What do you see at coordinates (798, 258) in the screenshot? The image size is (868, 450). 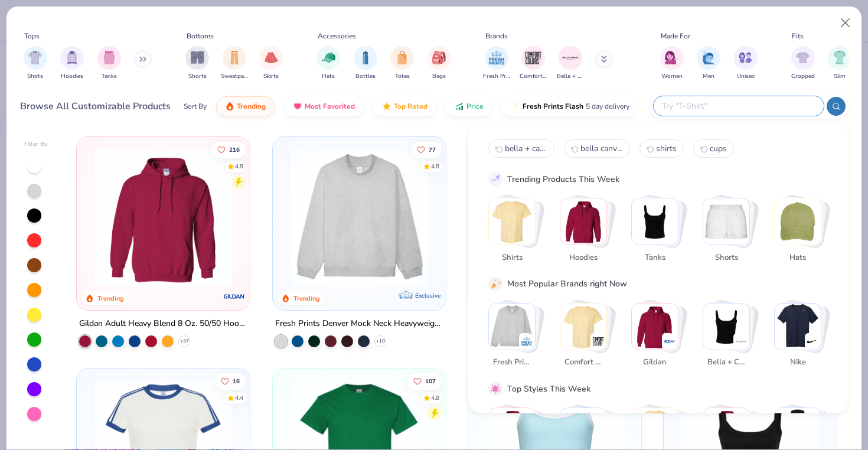 I see `span: Hats` at bounding box center [798, 258].